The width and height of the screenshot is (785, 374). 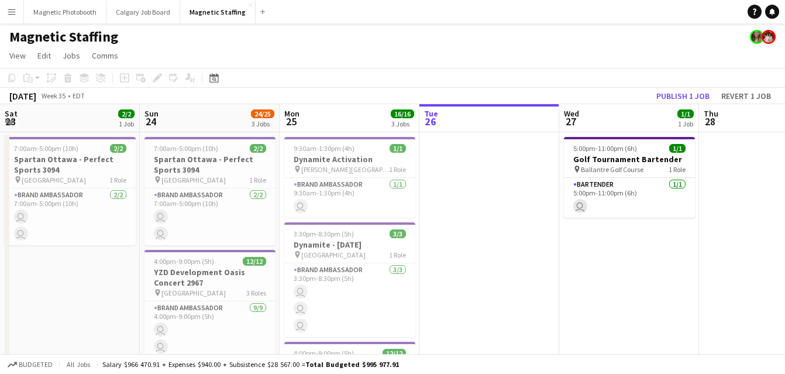 What do you see at coordinates (746, 96) in the screenshot?
I see `button: Revert 1 job` at bounding box center [746, 96].